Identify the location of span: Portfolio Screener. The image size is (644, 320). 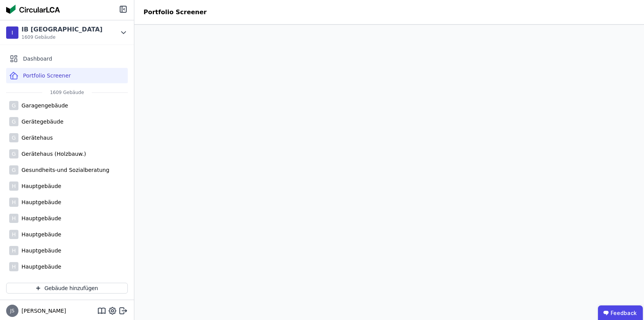
(47, 76).